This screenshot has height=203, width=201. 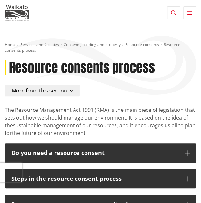 I want to click on button: Do you need a resource consent, so click(x=100, y=153).